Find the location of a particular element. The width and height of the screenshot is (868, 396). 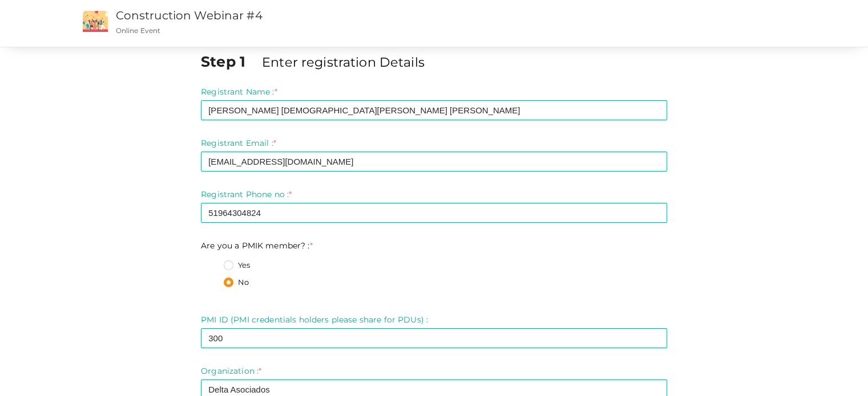

a: Construction Webinar #4 is located at coordinates (189, 15).